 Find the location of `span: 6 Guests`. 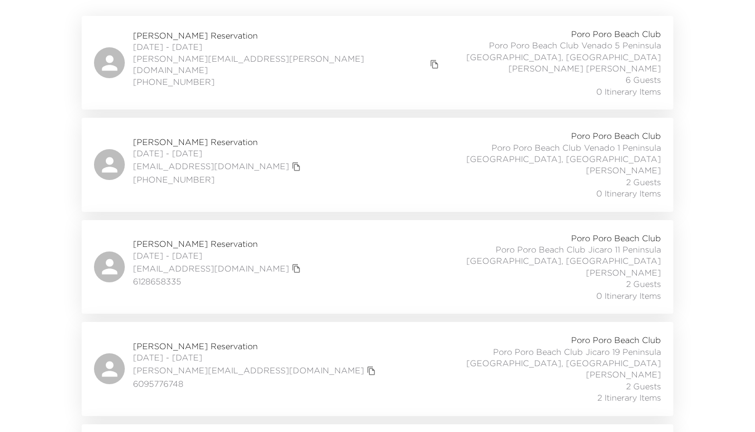

span: 6 Guests is located at coordinates (643, 80).